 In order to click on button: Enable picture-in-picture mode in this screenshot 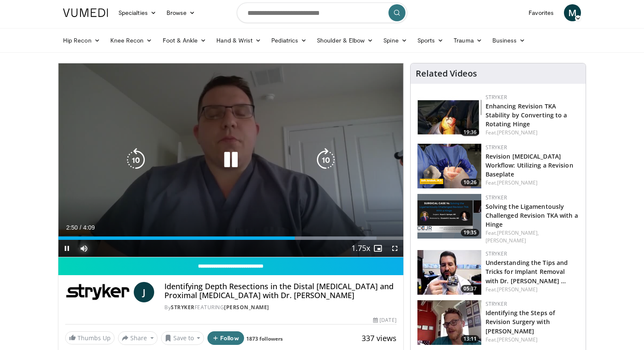, I will do `click(378, 248)`.